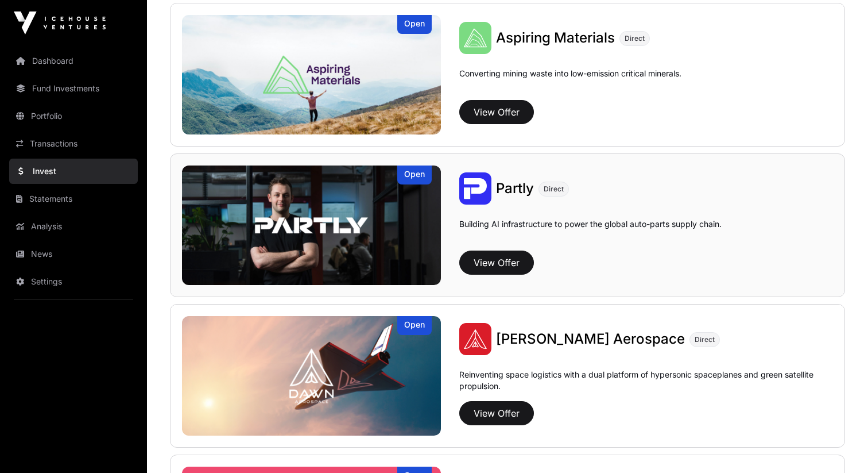  What do you see at coordinates (73, 144) in the screenshot?
I see `a: Transactions` at bounding box center [73, 144].